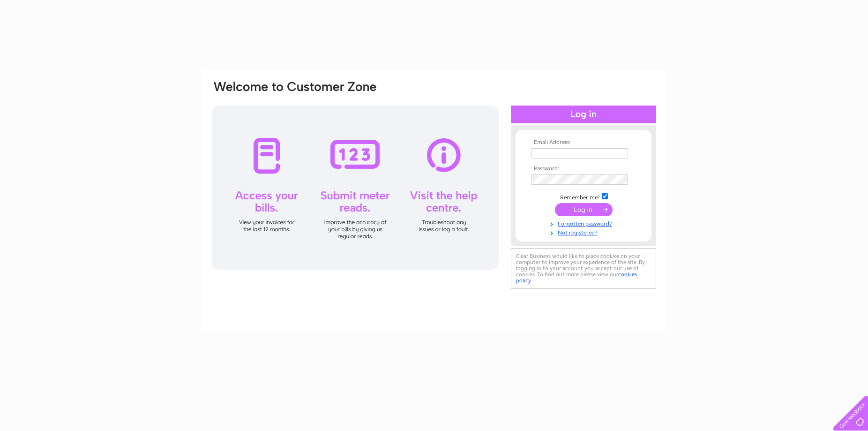  What do you see at coordinates (583, 268) in the screenshot?
I see `div: Clear Business would like to place cookies on your computer to improve your experience of the sit...` at bounding box center [583, 268].